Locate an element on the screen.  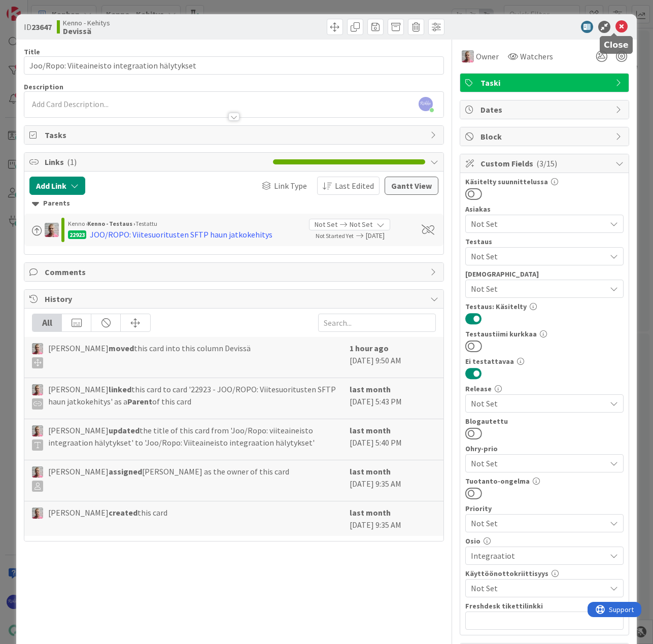
div: Freshdesk tikettilinkki is located at coordinates (544, 606).